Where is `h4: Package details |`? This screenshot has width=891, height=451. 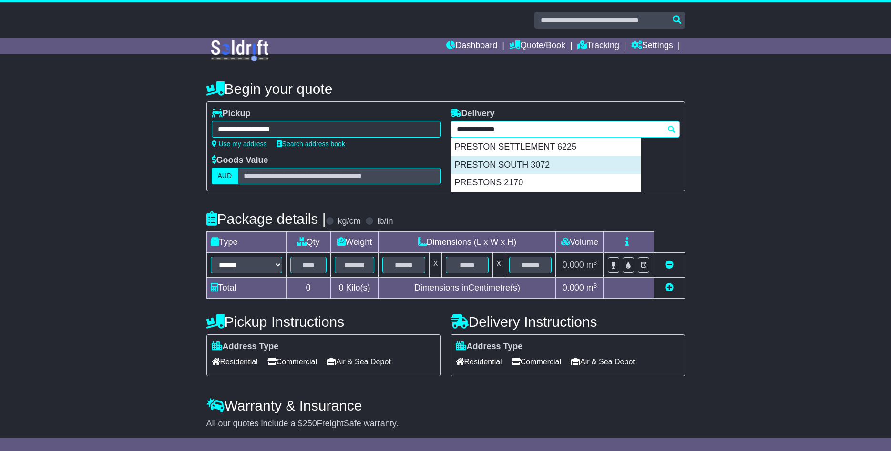 h4: Package details | is located at coordinates (266, 219).